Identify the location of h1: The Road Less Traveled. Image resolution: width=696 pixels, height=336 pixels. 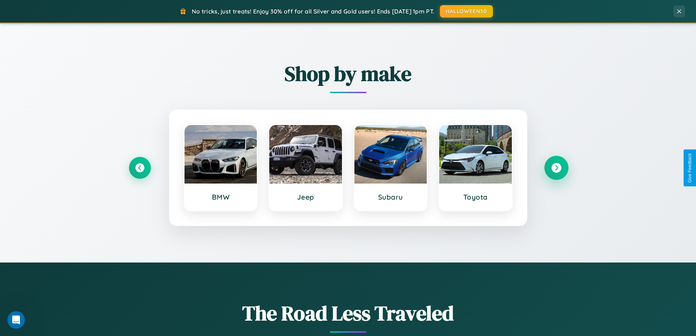
(348, 313).